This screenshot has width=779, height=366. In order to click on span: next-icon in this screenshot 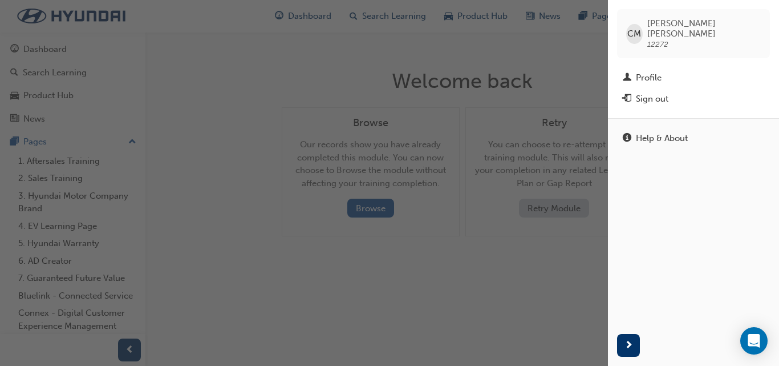, I will do `click(629, 345)`.